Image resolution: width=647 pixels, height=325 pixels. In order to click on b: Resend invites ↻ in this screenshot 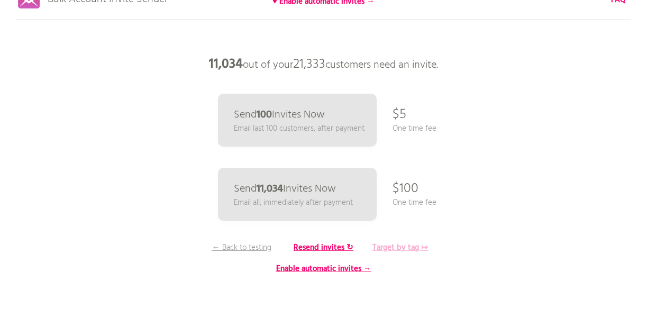, I will do `click(323, 247)`.